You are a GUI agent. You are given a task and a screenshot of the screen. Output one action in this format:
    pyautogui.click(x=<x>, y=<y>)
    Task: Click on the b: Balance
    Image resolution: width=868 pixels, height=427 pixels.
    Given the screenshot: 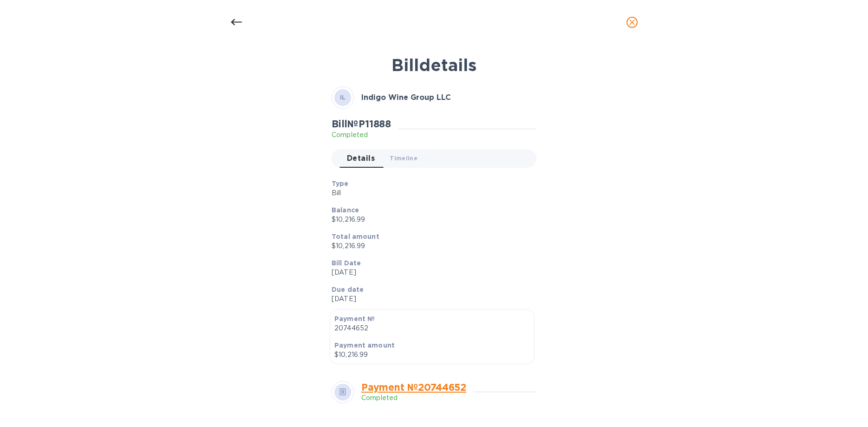 What is the action you would take?
    pyautogui.click(x=345, y=210)
    